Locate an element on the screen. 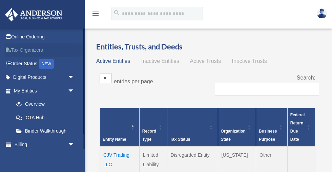  th: Record Type: Activate to sort is located at coordinates (153, 127).